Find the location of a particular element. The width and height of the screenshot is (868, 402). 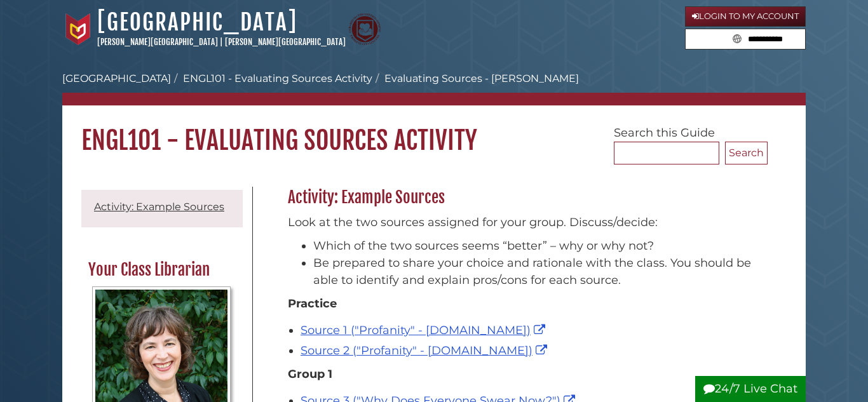

nav: breadcrumb is located at coordinates (434, 88).